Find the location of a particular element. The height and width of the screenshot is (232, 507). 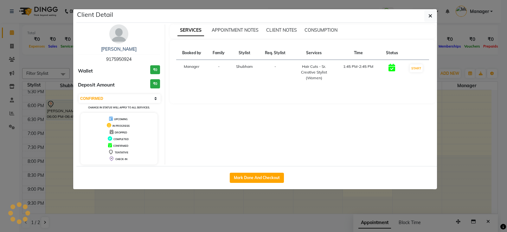

th: Req. Stylist is located at coordinates (275, 53).